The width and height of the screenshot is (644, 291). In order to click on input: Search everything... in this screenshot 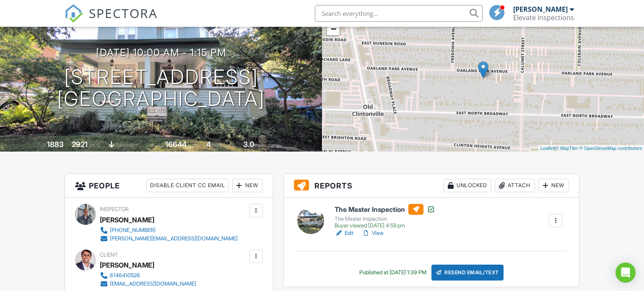, I will do `click(399, 13)`.